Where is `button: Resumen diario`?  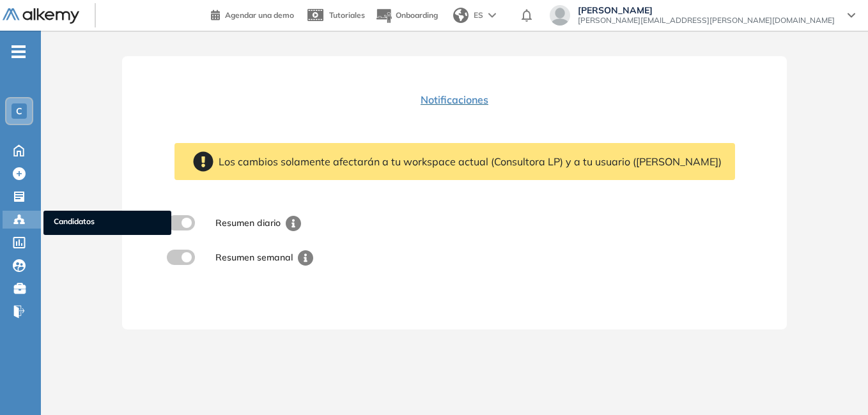 button: Resumen diario is located at coordinates (255, 223).